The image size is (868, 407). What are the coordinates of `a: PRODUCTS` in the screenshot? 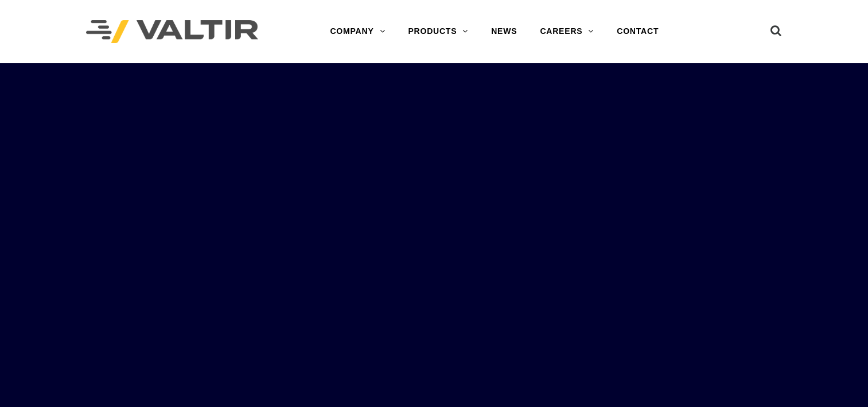 It's located at (438, 31).